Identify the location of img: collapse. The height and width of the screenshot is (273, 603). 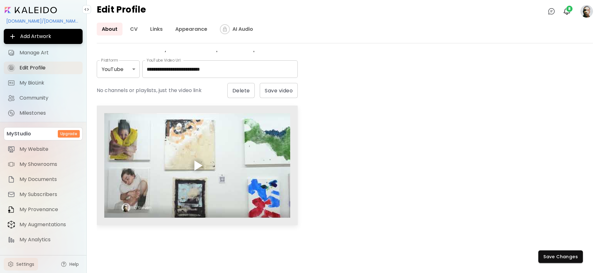
(87, 9).